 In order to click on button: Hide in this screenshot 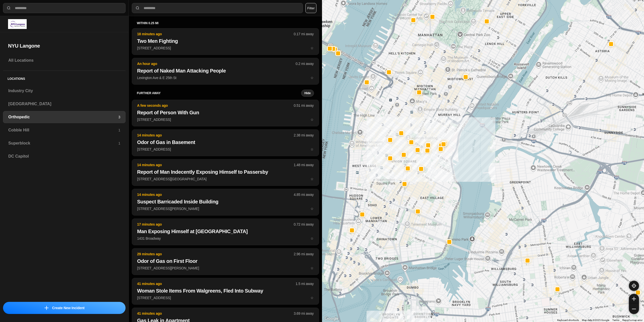, I will do `click(308, 93)`.